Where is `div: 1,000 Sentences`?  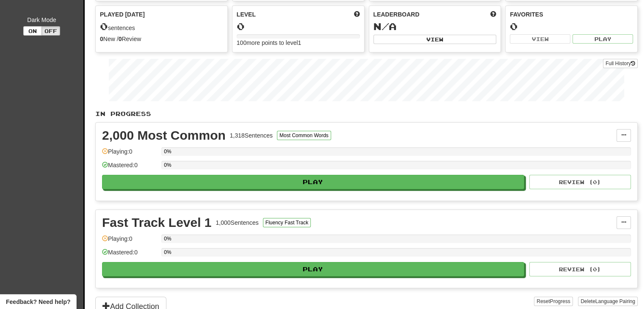
div: 1,000 Sentences is located at coordinates (237, 223).